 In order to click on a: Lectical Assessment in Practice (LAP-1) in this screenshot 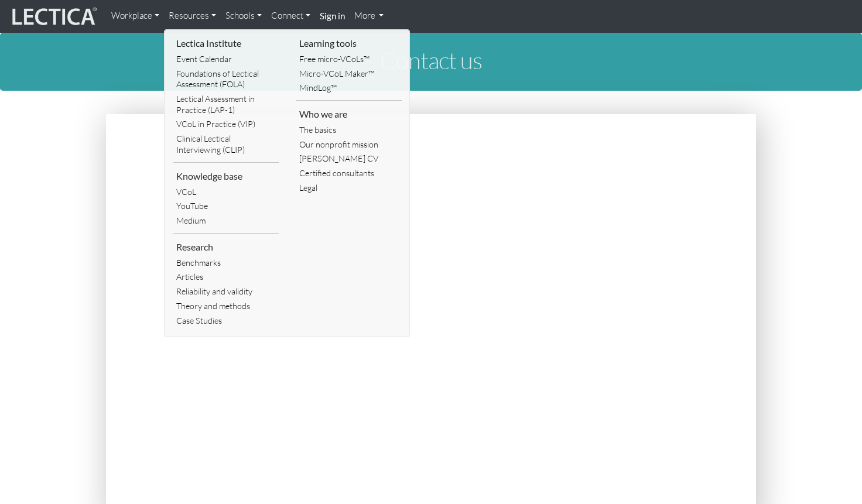, I will do `click(226, 104)`.